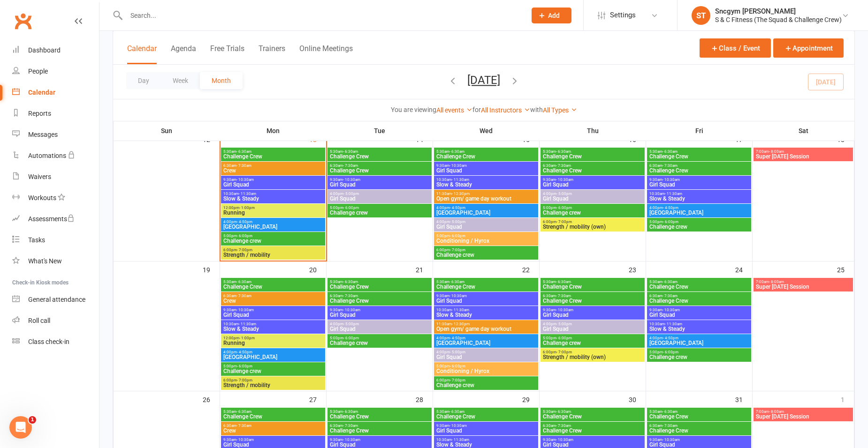  Describe the element at coordinates (227, 54) in the screenshot. I see `button: Free Trials` at that location.